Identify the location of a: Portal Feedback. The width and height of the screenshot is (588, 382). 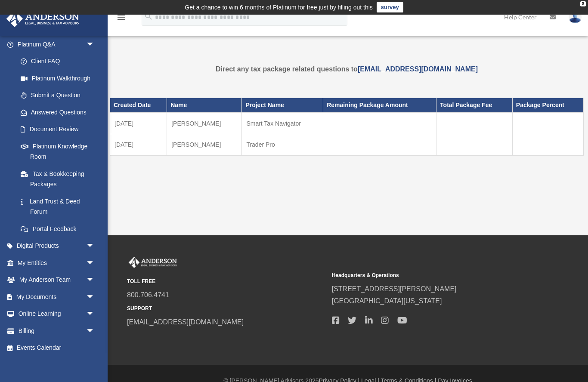
(60, 229).